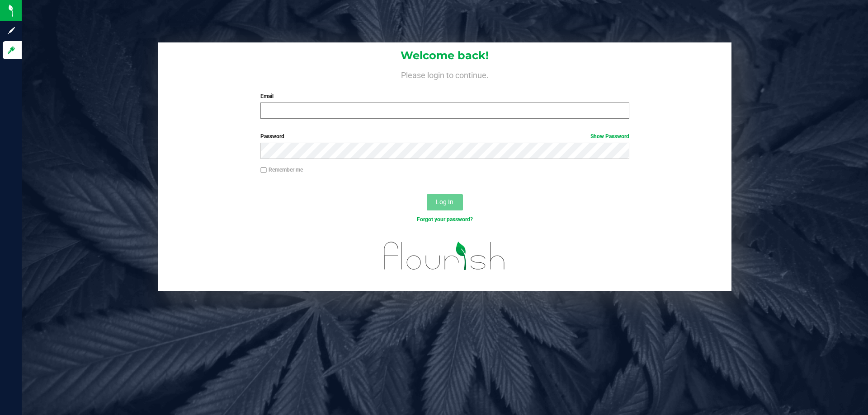 The image size is (868, 415). What do you see at coordinates (445, 56) in the screenshot?
I see `h1: Welcome back!` at bounding box center [445, 56].